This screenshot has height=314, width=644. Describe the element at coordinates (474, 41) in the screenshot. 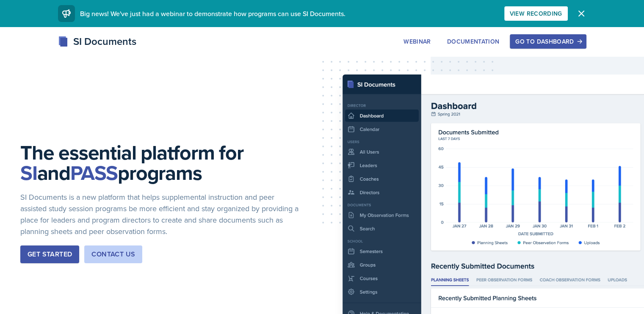

I see `div: Documentation` at that location.